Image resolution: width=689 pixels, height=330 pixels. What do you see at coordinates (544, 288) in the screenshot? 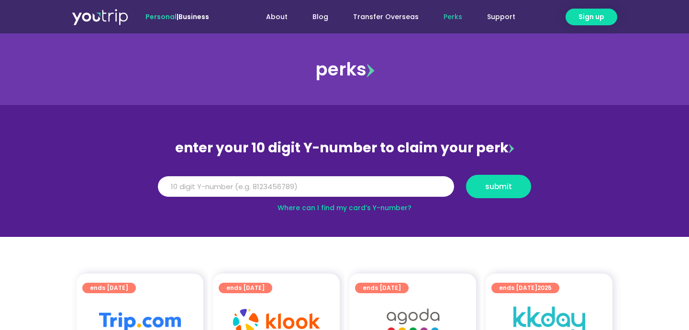
I see `span: 2025` at bounding box center [544, 288].